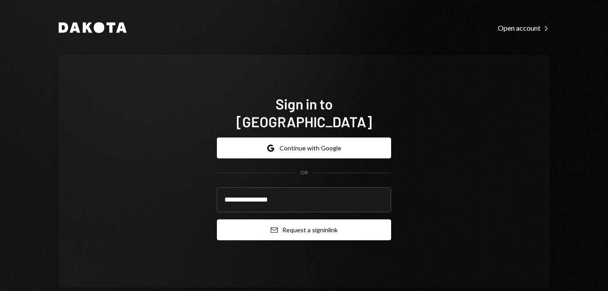  I want to click on div: OR, so click(304, 172).